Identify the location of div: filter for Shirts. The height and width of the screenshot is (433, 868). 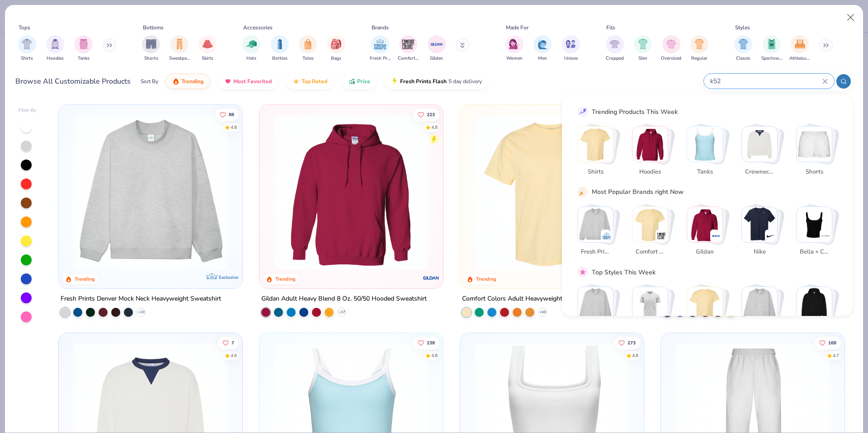
(27, 49).